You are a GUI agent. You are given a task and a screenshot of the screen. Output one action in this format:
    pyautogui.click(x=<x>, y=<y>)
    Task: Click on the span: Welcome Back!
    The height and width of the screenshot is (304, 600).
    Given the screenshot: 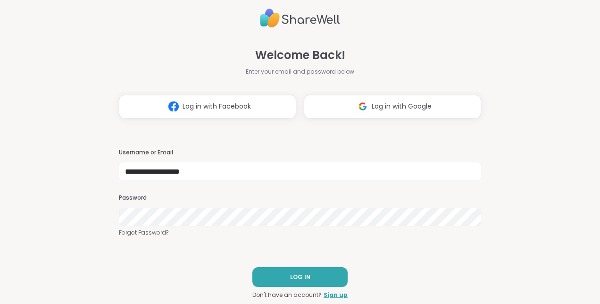 What is the action you would take?
    pyautogui.click(x=300, y=55)
    